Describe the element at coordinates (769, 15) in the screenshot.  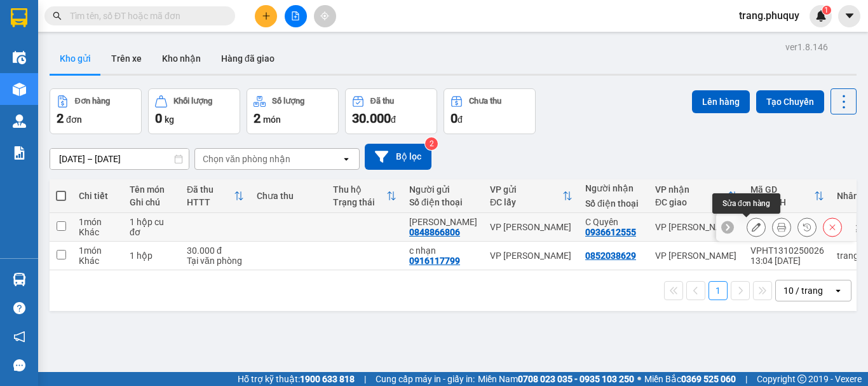
I see `span: trang.phuquy` at that location.